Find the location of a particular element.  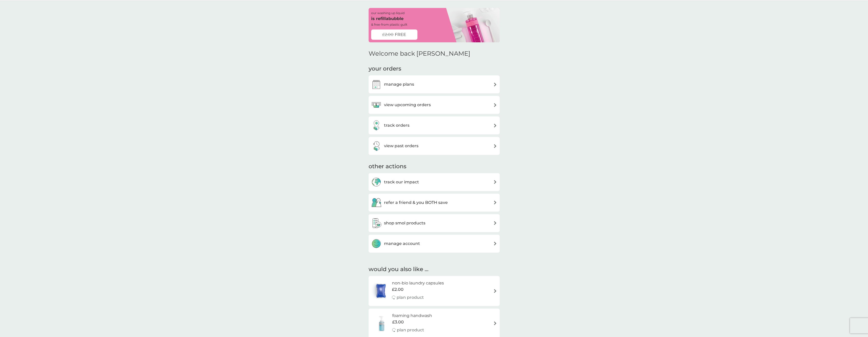

h3: view past orders is located at coordinates (401, 146).